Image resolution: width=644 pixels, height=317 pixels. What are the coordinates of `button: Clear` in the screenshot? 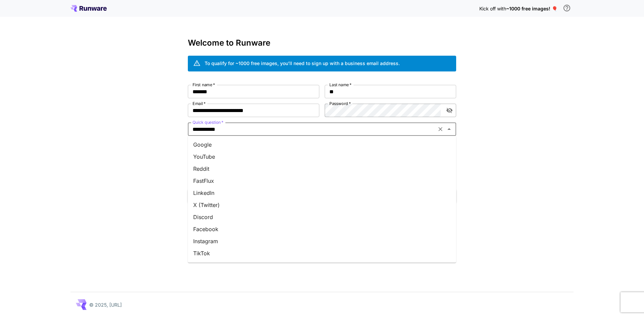 It's located at (441, 129).